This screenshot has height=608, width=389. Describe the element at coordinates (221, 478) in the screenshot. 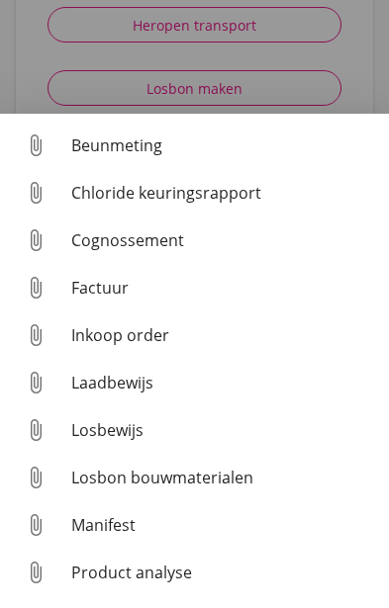

I see `div: Losbon bouwmaterialen` at that location.